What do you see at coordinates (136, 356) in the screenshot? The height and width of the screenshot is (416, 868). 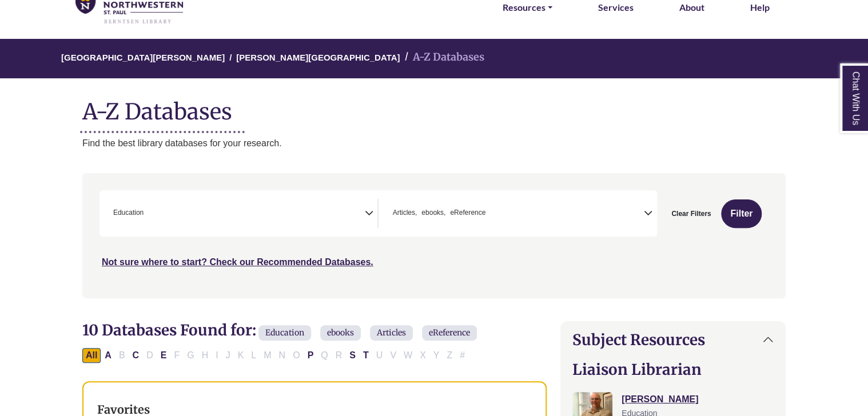 I see `button: Filter Results C` at bounding box center [136, 356].